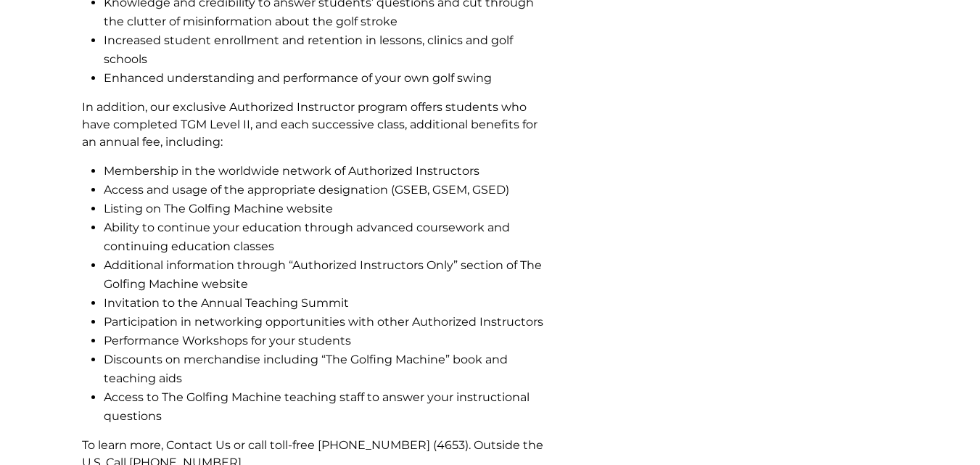 The image size is (980, 465). What do you see at coordinates (328, 406) in the screenshot?
I see `li: Access to The Golfing Machine teaching staff to answer your instructional questions` at bounding box center [328, 406].